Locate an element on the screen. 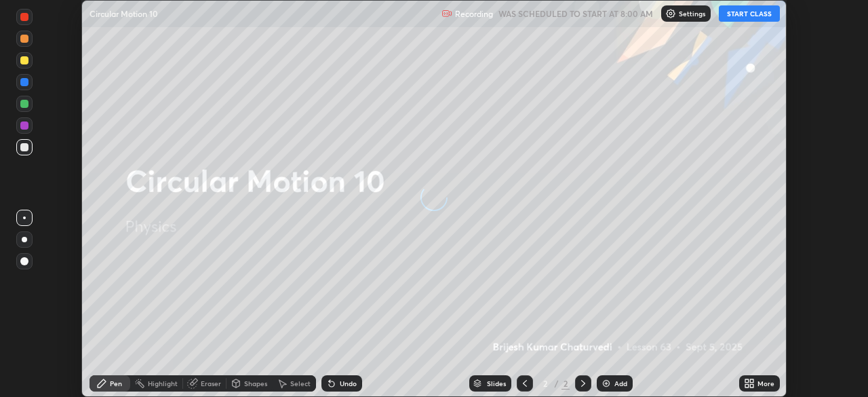 This screenshot has height=397, width=868. div: Undo is located at coordinates (348, 384).